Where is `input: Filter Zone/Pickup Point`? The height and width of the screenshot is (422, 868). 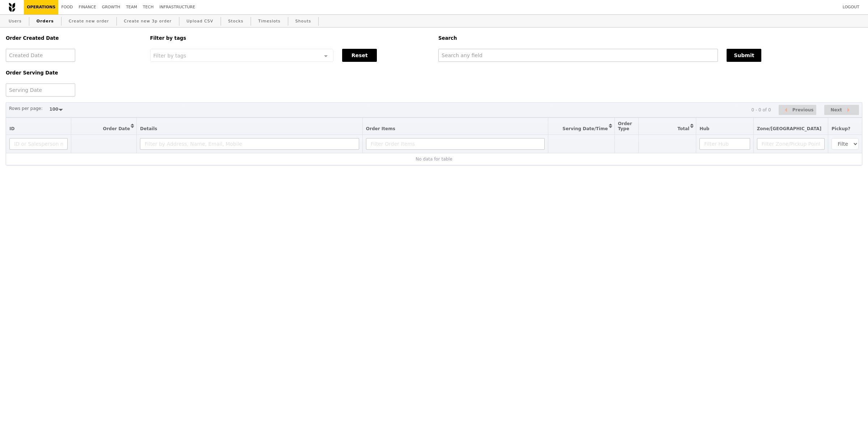 input: Filter Zone/Pickup Point is located at coordinates (791, 144).